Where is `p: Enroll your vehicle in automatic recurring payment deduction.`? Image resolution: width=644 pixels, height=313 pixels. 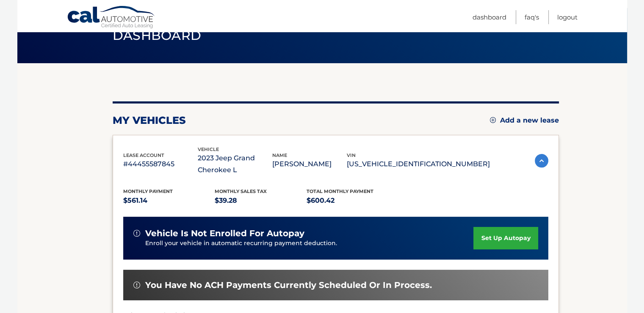
p: Enroll your vehicle in automatic recurring payment deduction. is located at coordinates (309, 243).